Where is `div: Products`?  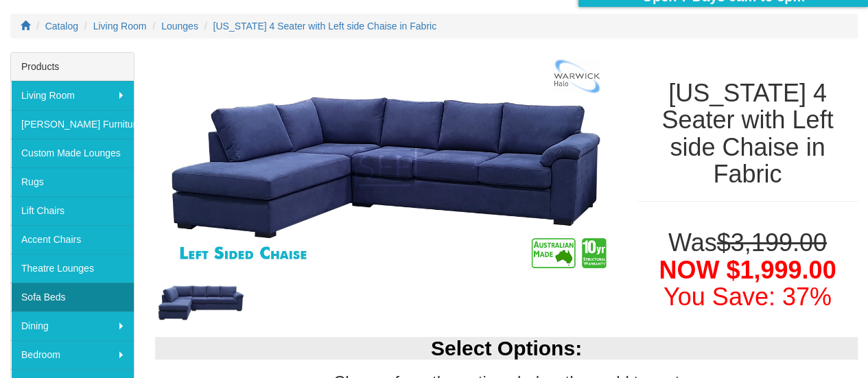 div: Products is located at coordinates (72, 66).